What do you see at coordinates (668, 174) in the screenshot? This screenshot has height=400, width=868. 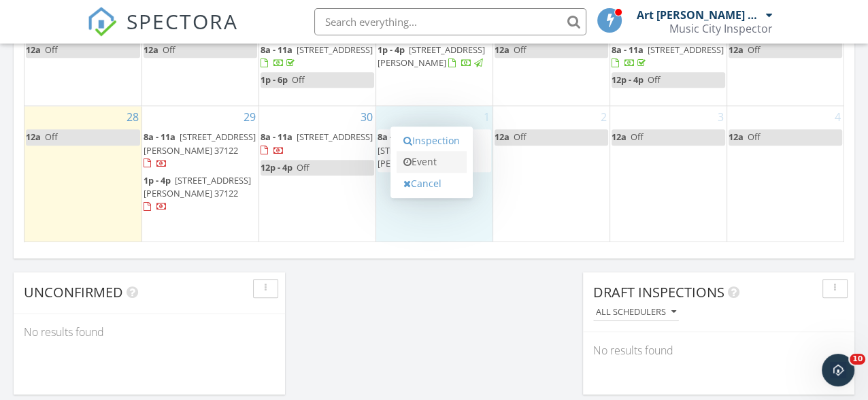 I see `td: Go to October 3, 2025` at bounding box center [668, 174].